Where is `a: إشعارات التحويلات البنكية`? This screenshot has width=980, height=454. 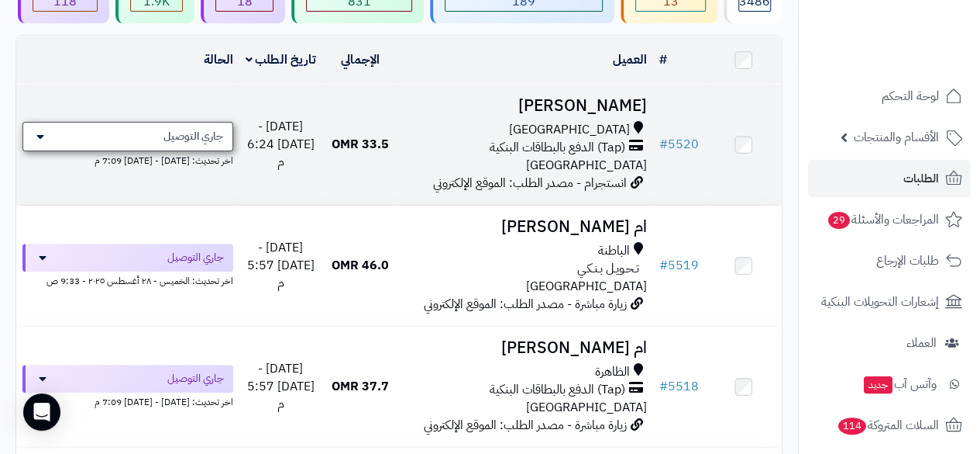
a: إشعارات التحويلات البنكية is located at coordinates (889, 302).